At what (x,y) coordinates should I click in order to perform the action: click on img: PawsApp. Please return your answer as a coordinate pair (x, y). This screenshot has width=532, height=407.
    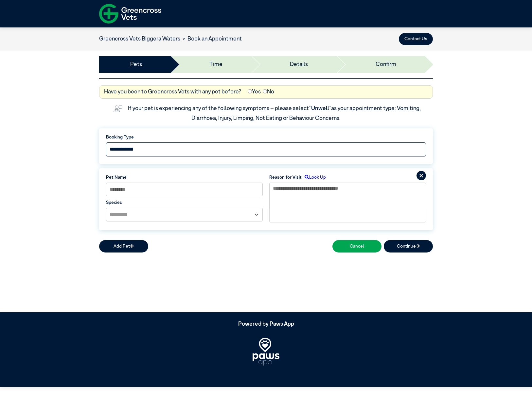
    Looking at the image, I should click on (266, 351).